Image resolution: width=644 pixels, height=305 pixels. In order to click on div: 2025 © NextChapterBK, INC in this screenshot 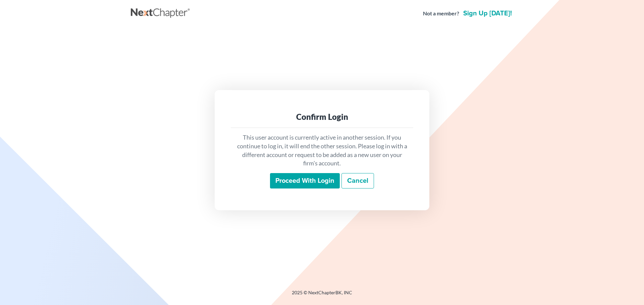, I will do `click(322, 296)`.